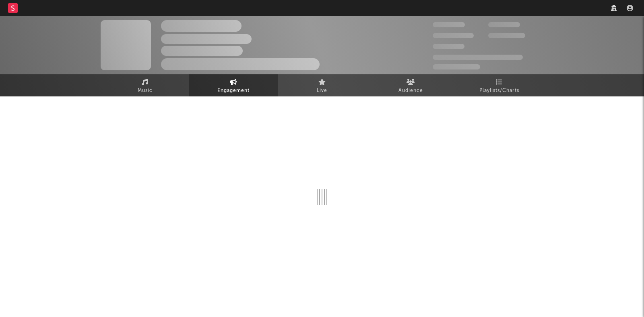 This screenshot has width=644, height=317. Describe the element at coordinates (507, 36) in the screenshot. I see `span: 1,000,000` at that location.